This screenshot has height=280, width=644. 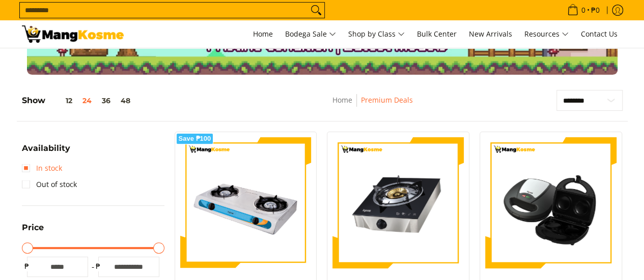 What do you see at coordinates (398, 203) in the screenshot?
I see `img: kyowa-tempered-glass-single-gas-burner-full-view-mang-kosme` at bounding box center [398, 203].